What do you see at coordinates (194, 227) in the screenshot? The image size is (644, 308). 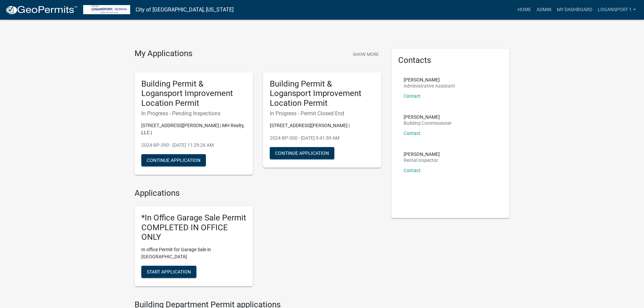 I see `h5: *In Office Garage Sale Permit COMPLETED IN OFFICE ONLY` at bounding box center [194, 227].